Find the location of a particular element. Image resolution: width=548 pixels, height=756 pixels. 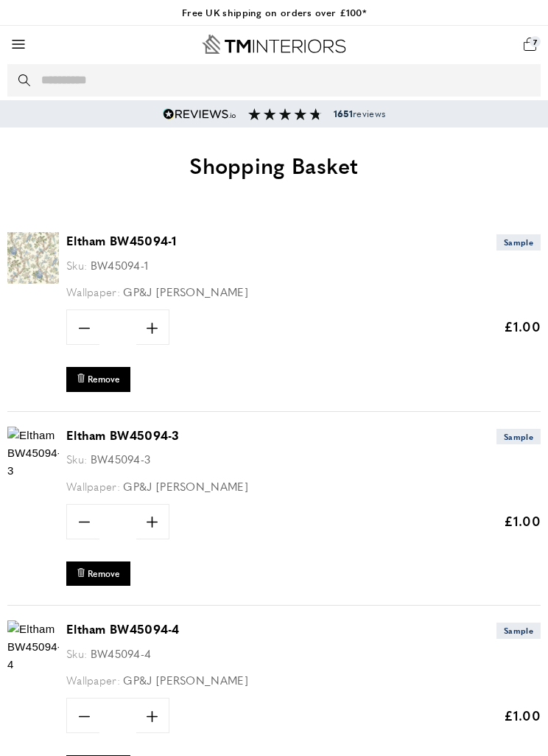

button: Search is located at coordinates (28, 81).